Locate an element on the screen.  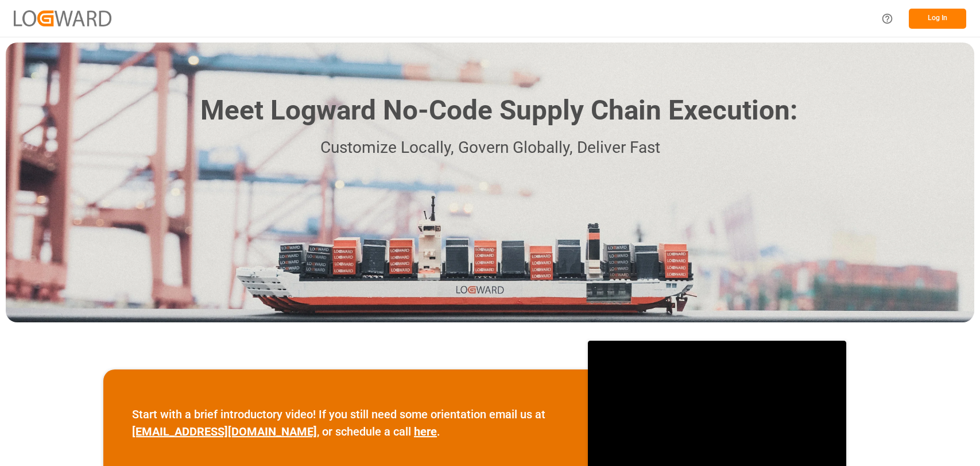
button: Log In is located at coordinates (938, 18).